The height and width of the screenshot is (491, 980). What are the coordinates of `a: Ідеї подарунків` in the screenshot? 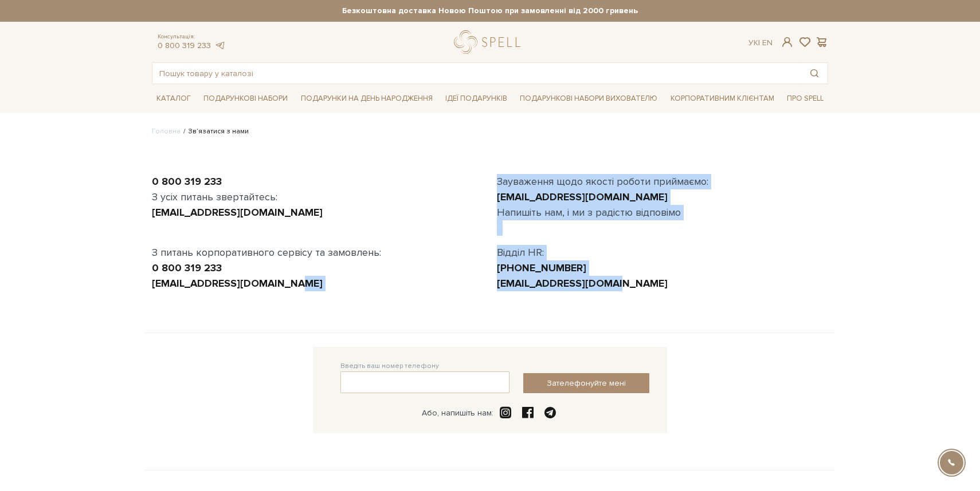 It's located at (476, 99).